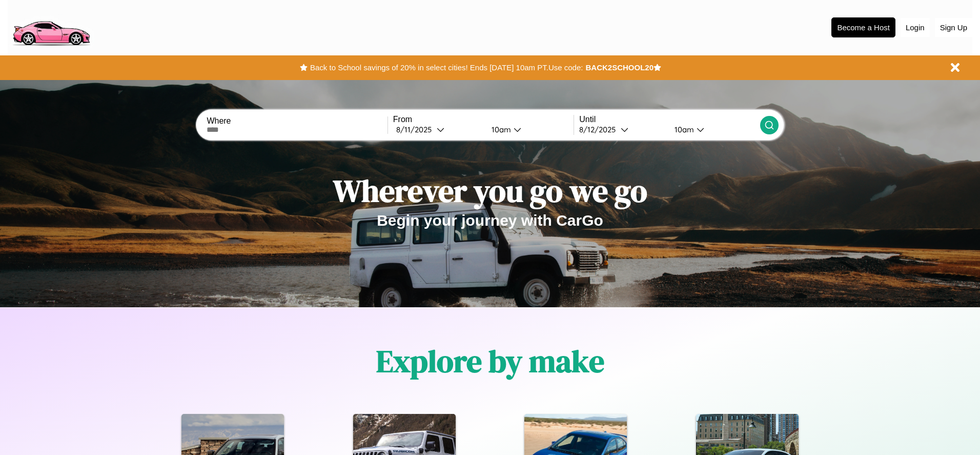 The width and height of the screenshot is (980, 455). I want to click on button: Sign Up, so click(954, 27).